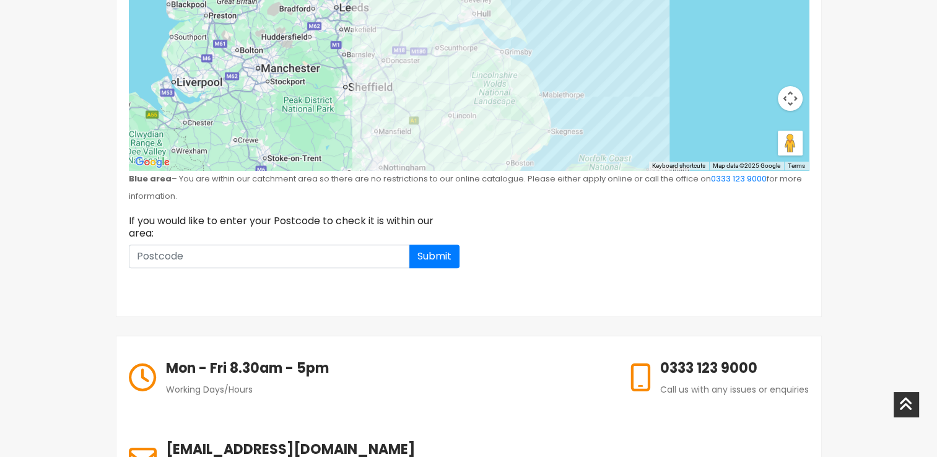 This screenshot has height=457, width=937. I want to click on button: Keyboard shortcuts, so click(679, 166).